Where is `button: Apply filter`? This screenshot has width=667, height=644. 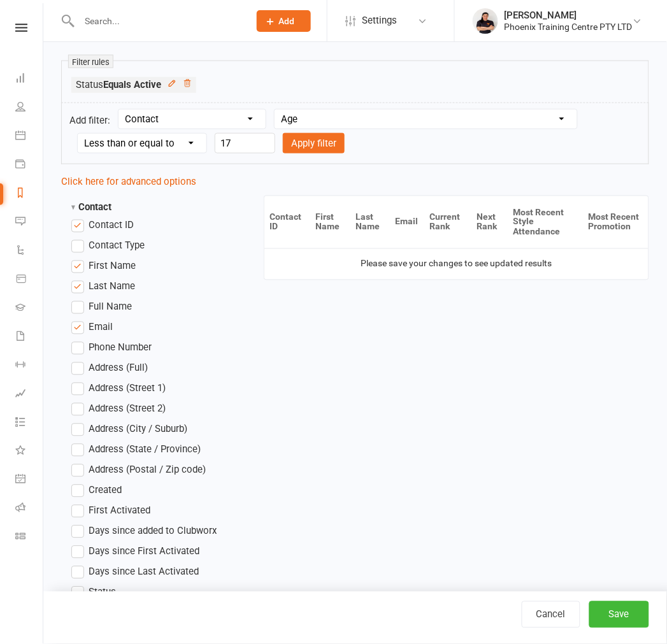
button: Apply filter is located at coordinates (313, 143).